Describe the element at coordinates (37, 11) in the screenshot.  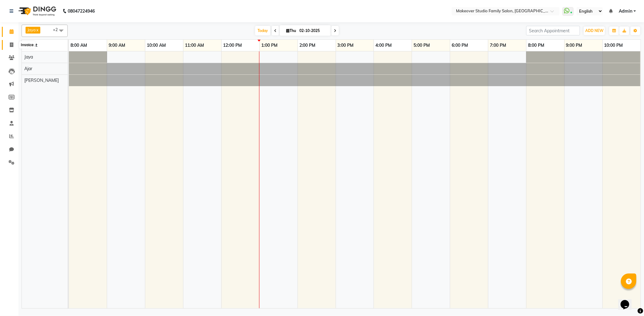
I see `img: logo` at that location.